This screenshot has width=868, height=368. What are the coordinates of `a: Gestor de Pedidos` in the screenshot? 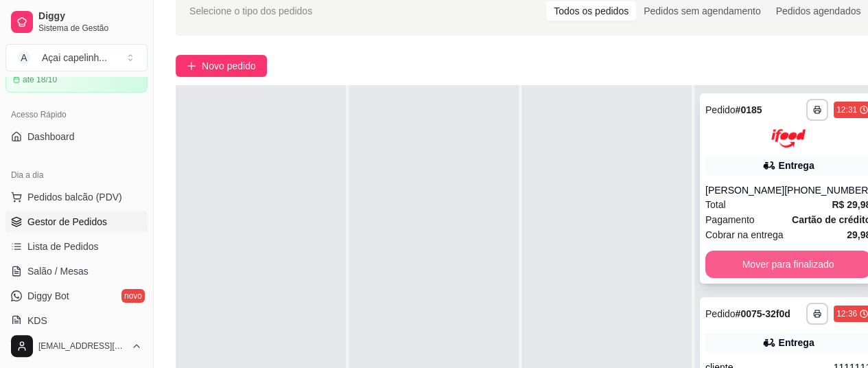 It's located at (76, 222).